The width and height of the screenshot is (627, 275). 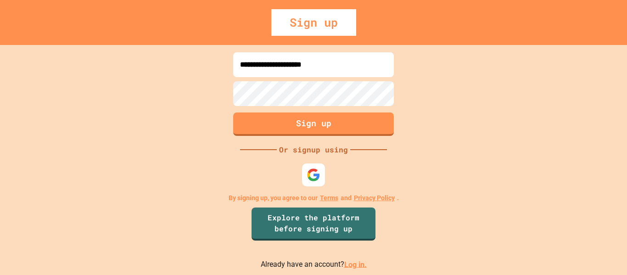 What do you see at coordinates (313, 264) in the screenshot?
I see `p: Already have an account?` at bounding box center [313, 264].